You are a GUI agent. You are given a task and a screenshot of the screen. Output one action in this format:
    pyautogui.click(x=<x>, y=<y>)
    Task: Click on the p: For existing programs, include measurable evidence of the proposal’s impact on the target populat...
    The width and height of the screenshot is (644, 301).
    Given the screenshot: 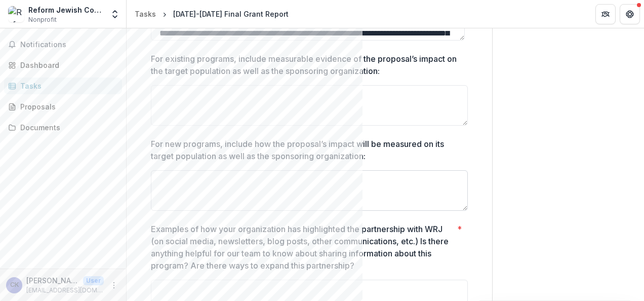 What is the action you would take?
    pyautogui.click(x=306, y=65)
    